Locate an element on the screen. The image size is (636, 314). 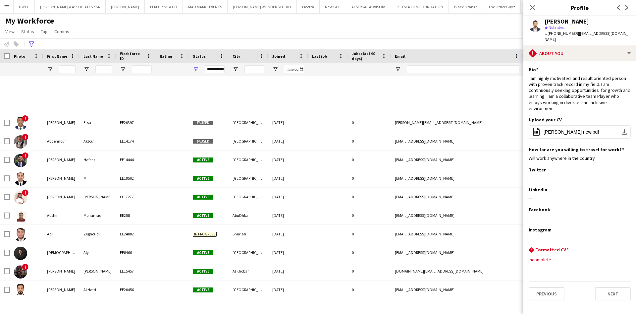
div: About you is located at coordinates (579, 53).